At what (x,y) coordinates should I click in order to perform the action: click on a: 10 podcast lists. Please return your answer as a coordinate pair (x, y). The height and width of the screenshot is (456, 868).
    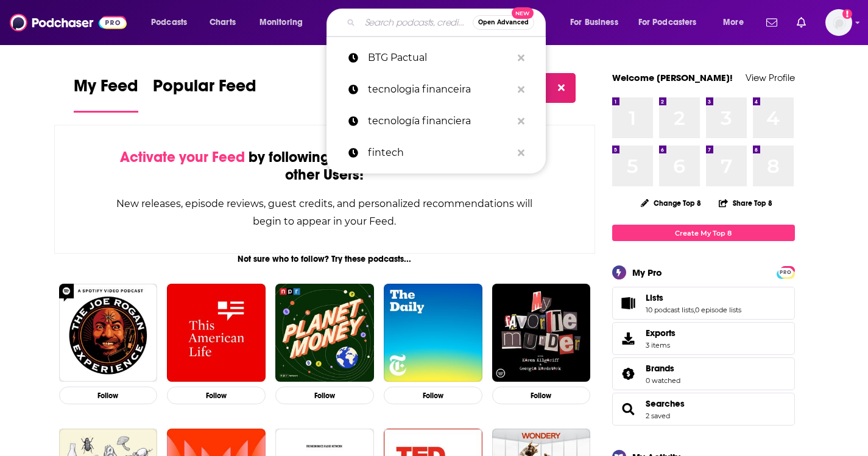
    Looking at the image, I should click on (669, 310).